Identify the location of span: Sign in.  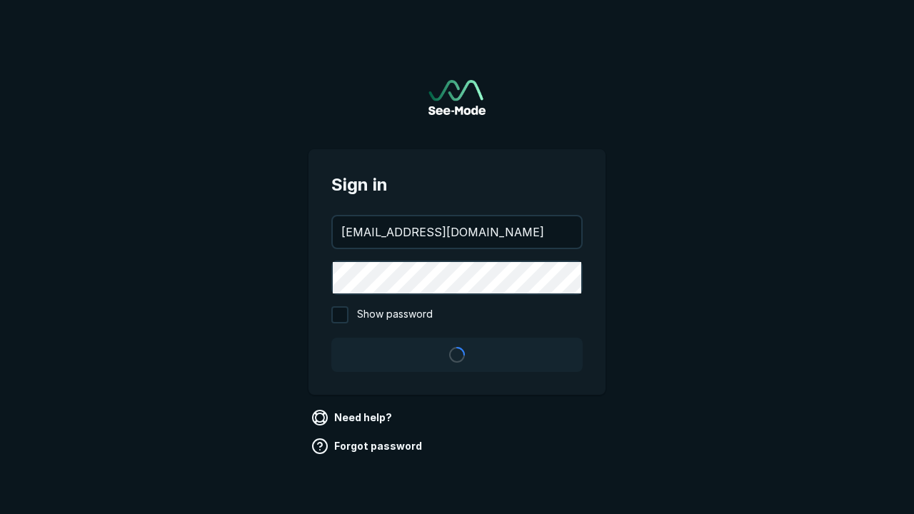
(457, 185).